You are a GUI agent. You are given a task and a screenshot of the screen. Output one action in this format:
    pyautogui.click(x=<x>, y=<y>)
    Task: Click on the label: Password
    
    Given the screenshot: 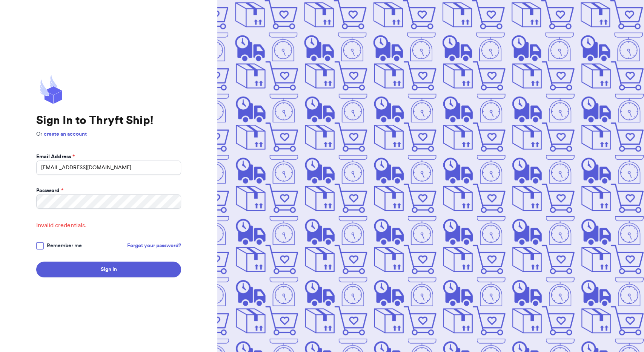 What is the action you would take?
    pyautogui.click(x=50, y=191)
    